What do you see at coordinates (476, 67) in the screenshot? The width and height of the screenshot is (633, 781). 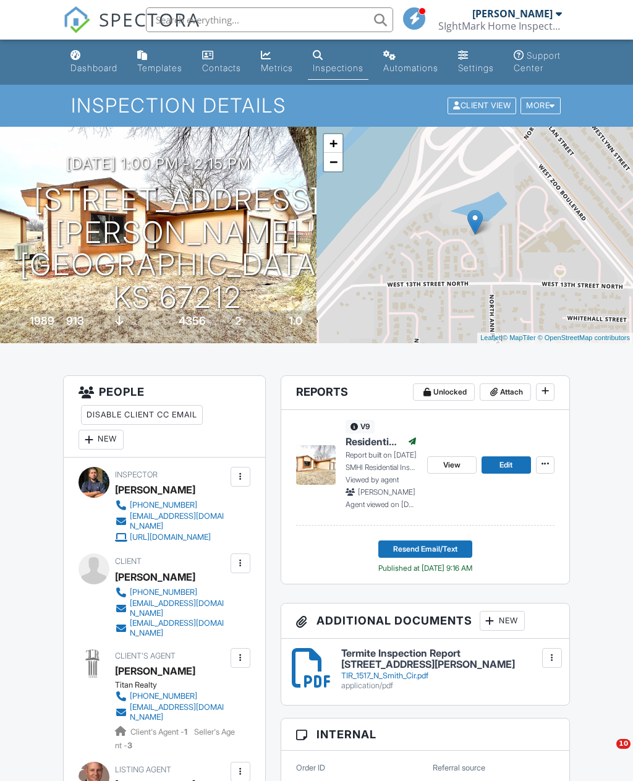 I see `div: Settings` at bounding box center [476, 67].